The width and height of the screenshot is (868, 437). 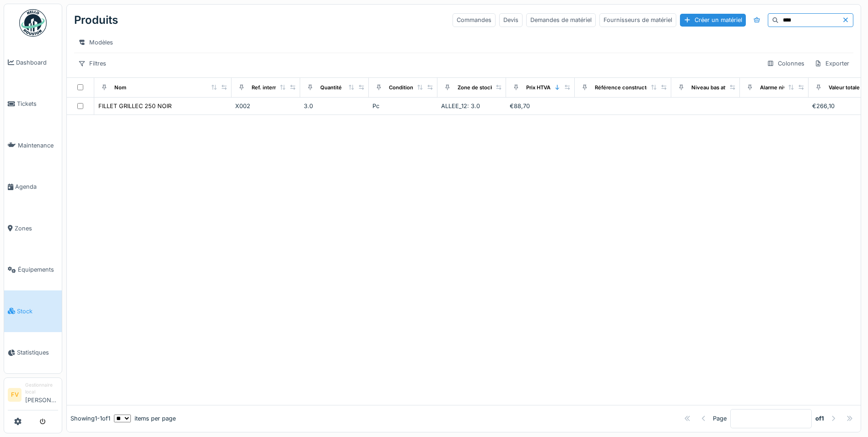 What do you see at coordinates (638, 20) in the screenshot?
I see `div: Fournisseurs de matériel` at bounding box center [638, 20].